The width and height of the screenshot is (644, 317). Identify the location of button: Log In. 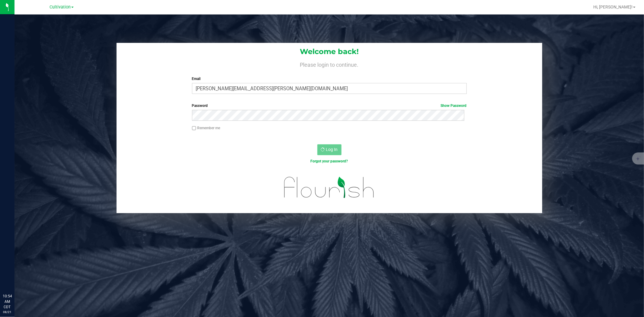
(329, 150).